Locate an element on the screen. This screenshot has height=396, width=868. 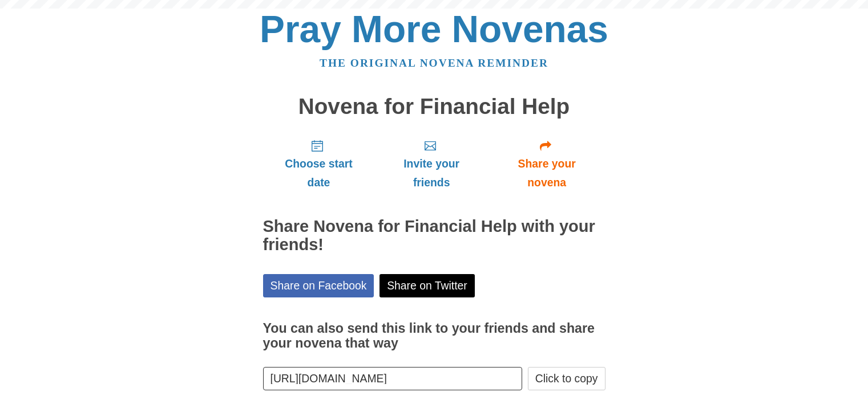
span: Share your novena is located at coordinates (546, 173).